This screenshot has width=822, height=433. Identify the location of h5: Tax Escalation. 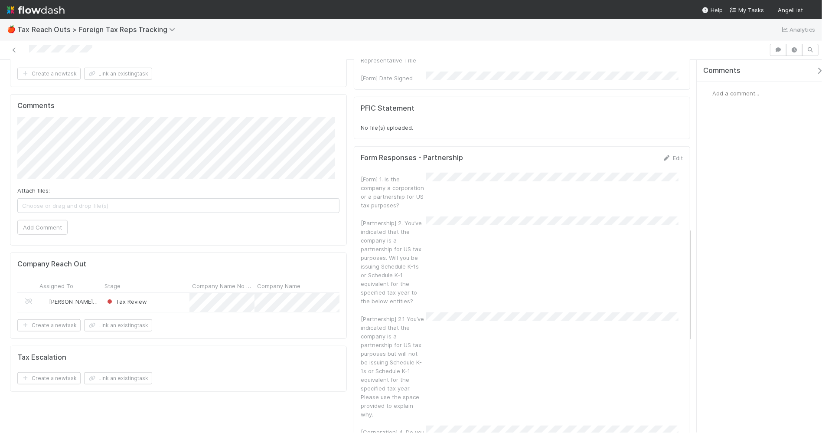
(42, 357).